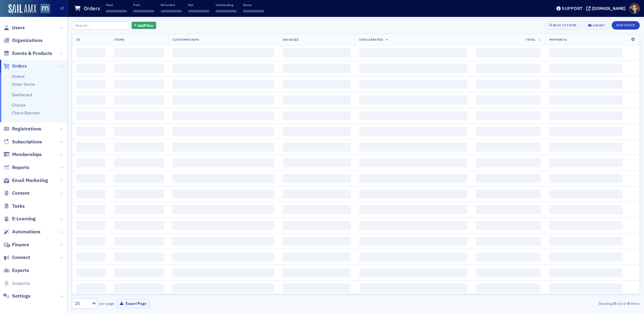 This screenshot has height=313, width=644. Describe the element at coordinates (146, 25) in the screenshot. I see `span: Add Filter` at that location.